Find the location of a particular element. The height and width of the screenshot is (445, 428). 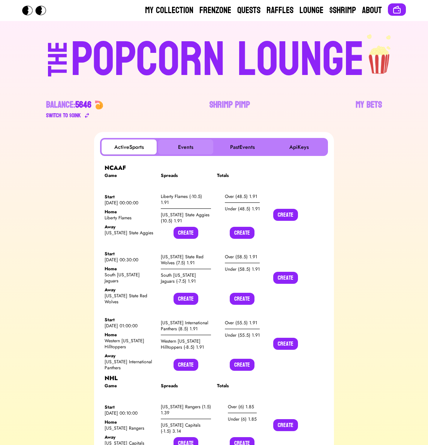

a: Quests is located at coordinates (249, 10).